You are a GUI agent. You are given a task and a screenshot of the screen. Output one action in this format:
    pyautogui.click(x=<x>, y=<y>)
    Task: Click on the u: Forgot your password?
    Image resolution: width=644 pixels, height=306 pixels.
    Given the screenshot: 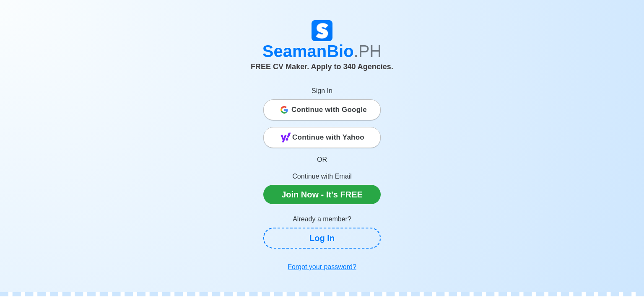 What is the action you would take?
    pyautogui.click(x=322, y=266)
    